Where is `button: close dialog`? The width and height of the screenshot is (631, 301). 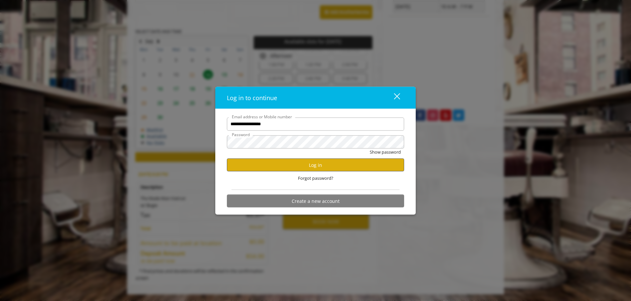 button: close dialog is located at coordinates (393, 98).